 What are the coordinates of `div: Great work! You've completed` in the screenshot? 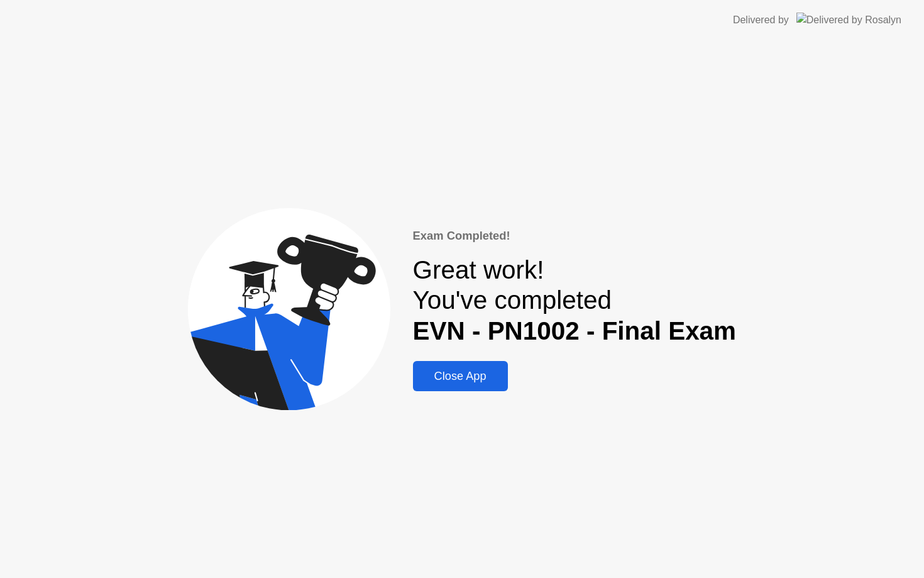 It's located at (574, 301).